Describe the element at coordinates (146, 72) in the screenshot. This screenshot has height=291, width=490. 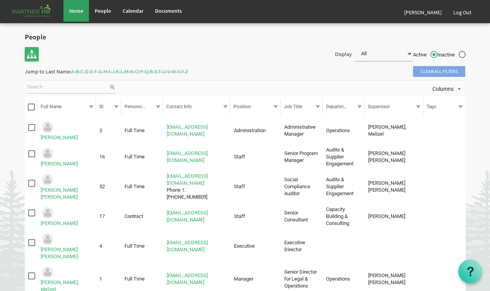
I see `span: Q` at that location.